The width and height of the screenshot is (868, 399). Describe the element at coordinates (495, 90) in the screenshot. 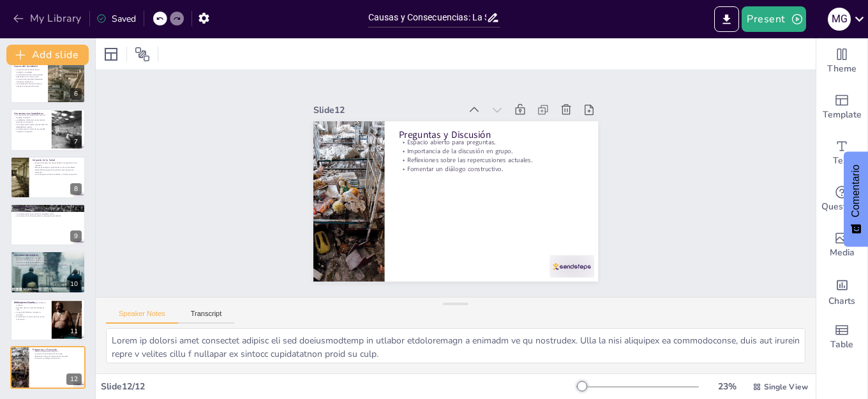

I see `div: Slide 12` at that location.